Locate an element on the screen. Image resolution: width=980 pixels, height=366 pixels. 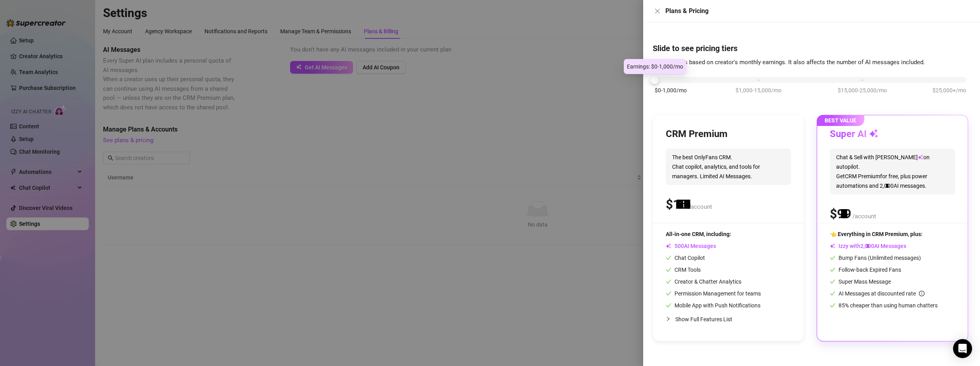
span: collapsed is located at coordinates (668, 319).